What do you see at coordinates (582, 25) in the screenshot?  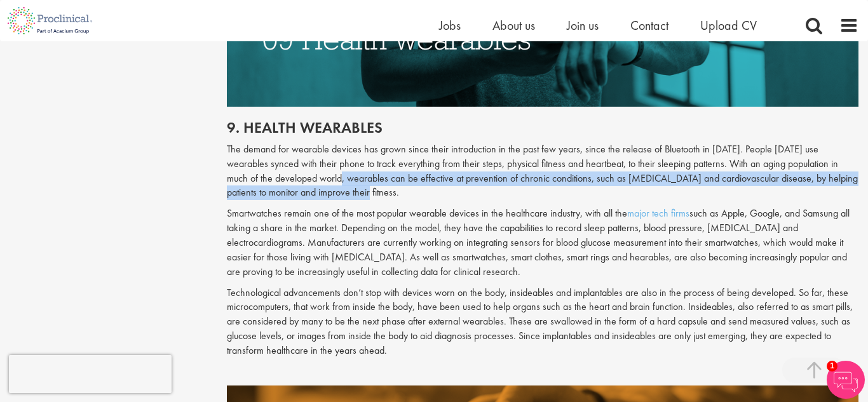 I see `a: Join us` at bounding box center [582, 25].